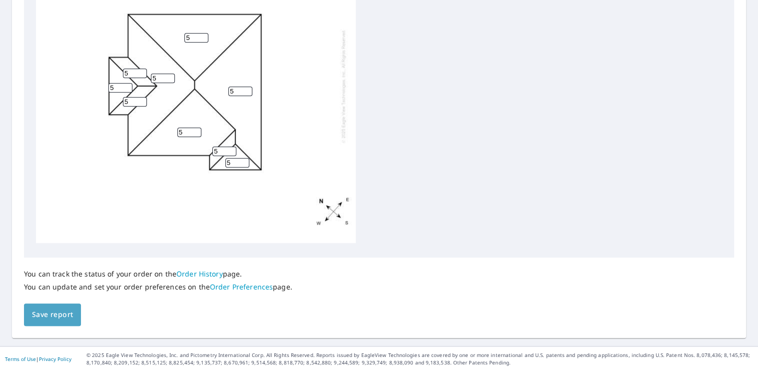 The image size is (758, 371). I want to click on a: Privacy Policy, so click(55, 359).